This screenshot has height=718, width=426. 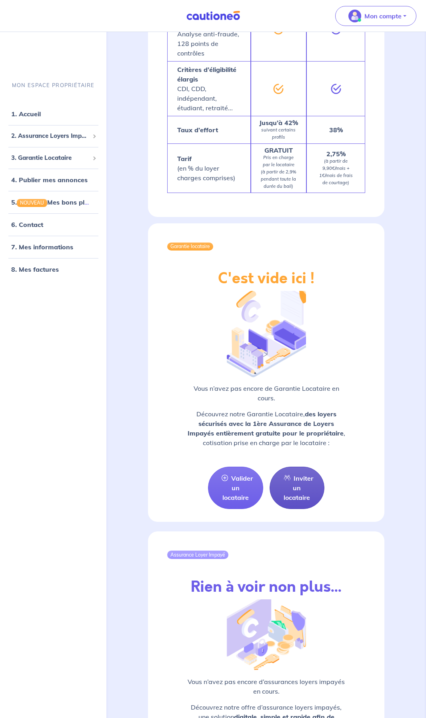 What do you see at coordinates (266, 393) in the screenshot?
I see `p: Vous n’avez pas encore de Garantie Locataire en cours.` at bounding box center [266, 393].